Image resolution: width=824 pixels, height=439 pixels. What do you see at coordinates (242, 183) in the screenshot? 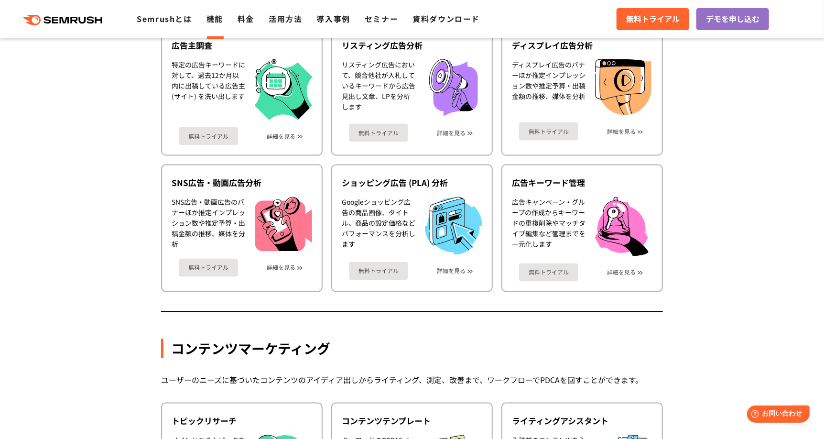
I see `div: SNS広告・動画広告分析` at bounding box center [242, 183].